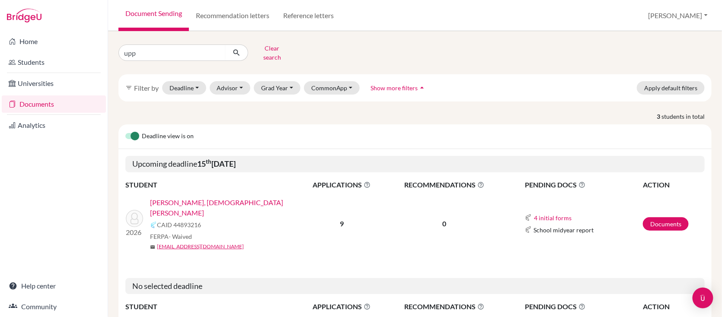 The height and width of the screenshot is (317, 722). I want to click on h5: No selected deadline, so click(415, 287).